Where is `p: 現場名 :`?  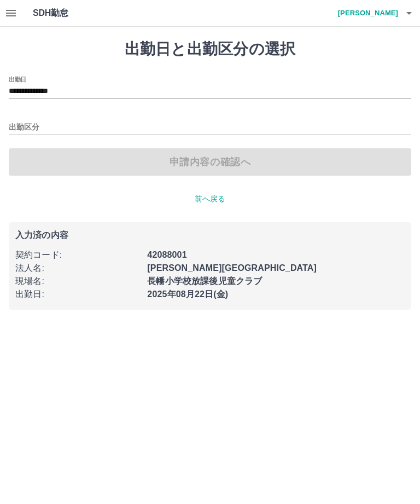 p: 現場名 : is located at coordinates (78, 282).